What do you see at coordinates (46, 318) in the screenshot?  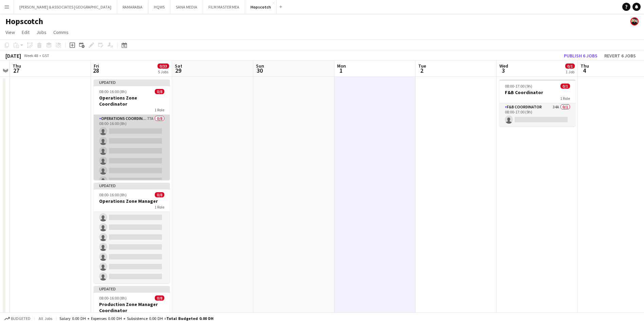 I see `span: All jobs` at bounding box center [46, 318].